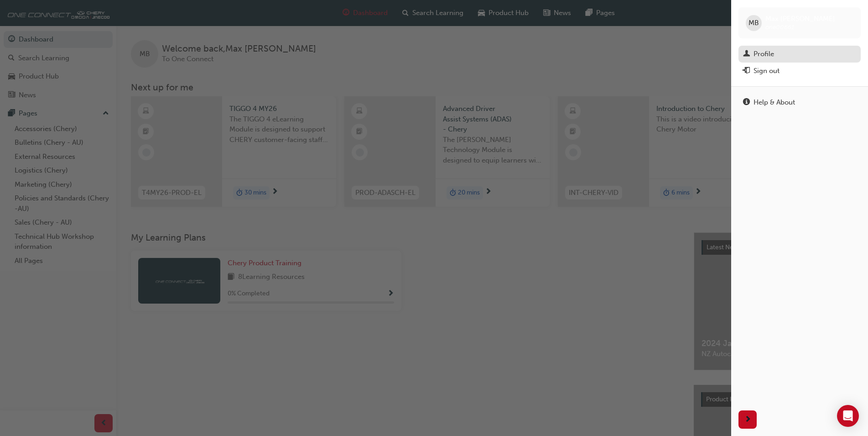 The image size is (868, 436). What do you see at coordinates (780, 27) in the screenshot?
I see `span: one00661` at bounding box center [780, 27].